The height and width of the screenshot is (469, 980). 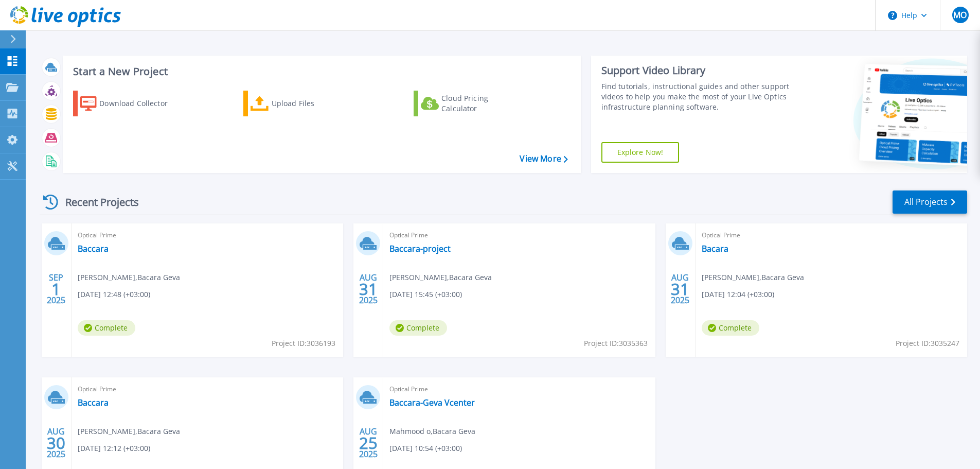 What do you see at coordinates (313, 103) in the screenshot?
I see `div: Upload Files` at bounding box center [313, 103].